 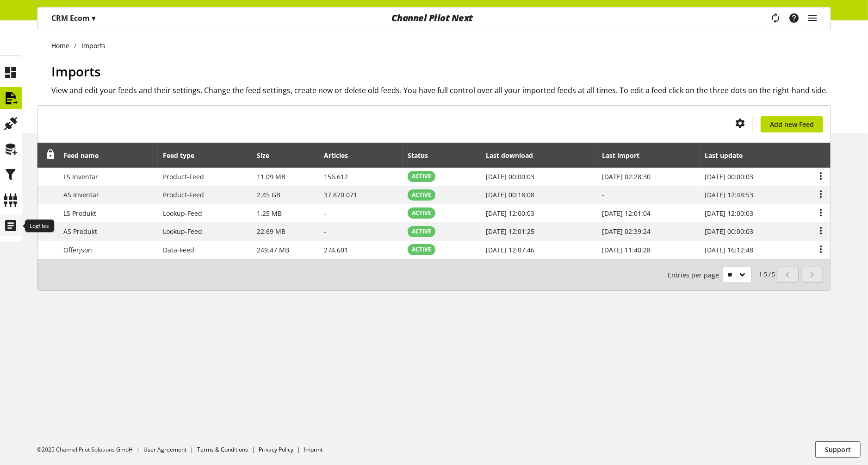 What do you see at coordinates (267, 155) in the screenshot?
I see `div: Size` at bounding box center [267, 155].